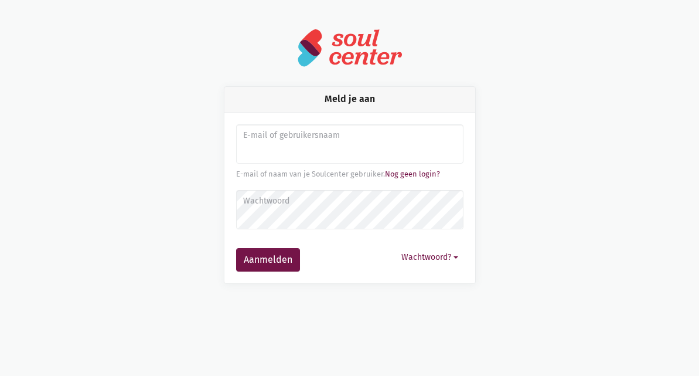  I want to click on button: Aanmelden, so click(268, 260).